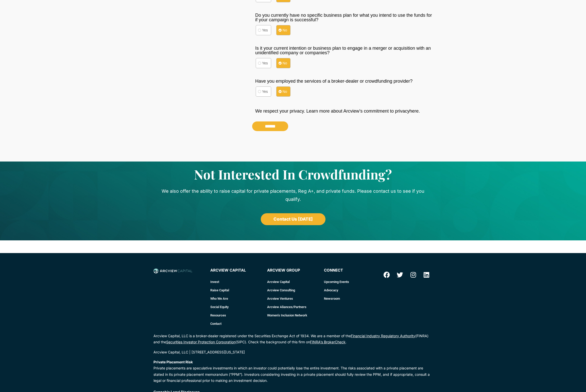 The height and width of the screenshot is (392, 586). I want to click on a: Arcview Capital, so click(293, 282).